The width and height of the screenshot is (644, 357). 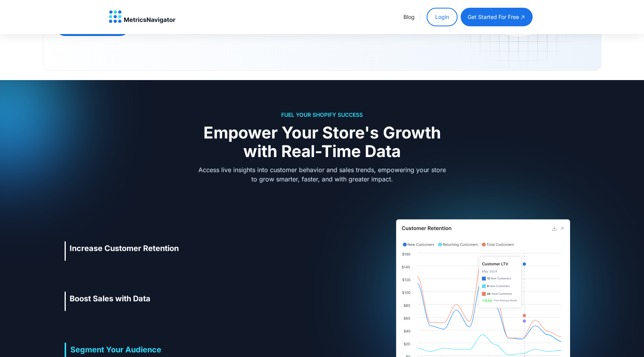 I want to click on h2: Increase Customer Retention, so click(x=124, y=248).